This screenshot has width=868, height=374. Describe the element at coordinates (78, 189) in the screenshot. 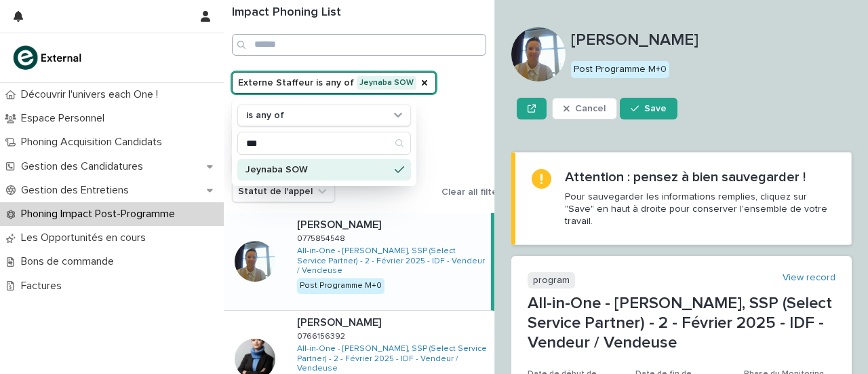

I see `p: Gestion des Entretiens` at that location.